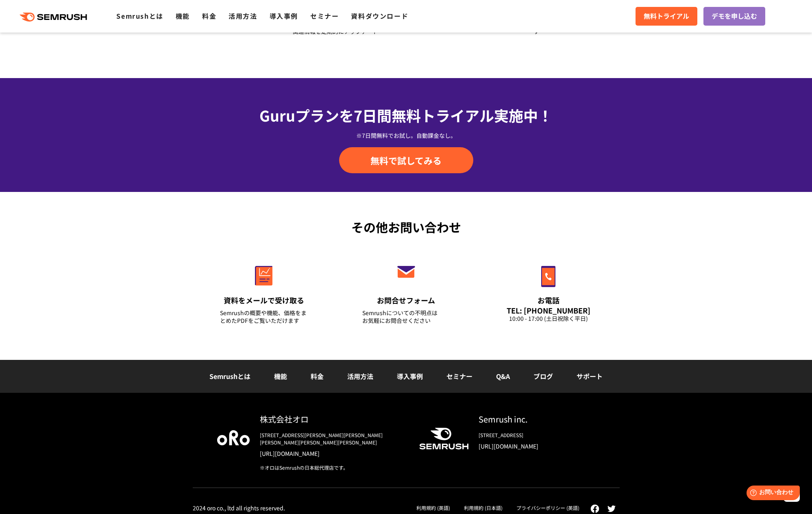  I want to click on div: Semrushについての不明点は お気軽にお問合せください, so click(406, 317).